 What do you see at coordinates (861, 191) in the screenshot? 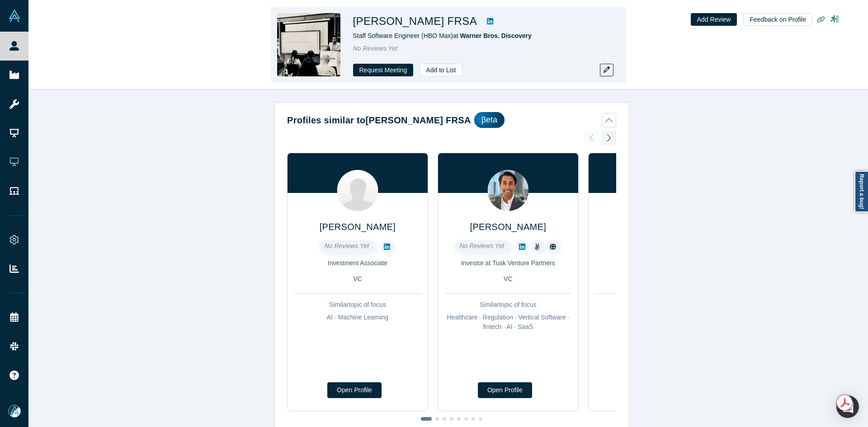
I see `a: Report a bug!` at bounding box center [861, 191].